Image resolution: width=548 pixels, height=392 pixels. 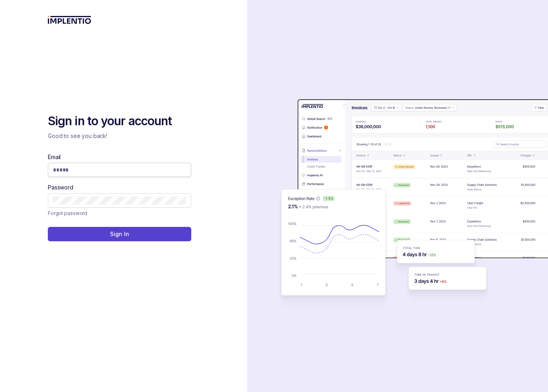 I want to click on button: Sign In, so click(x=119, y=234).